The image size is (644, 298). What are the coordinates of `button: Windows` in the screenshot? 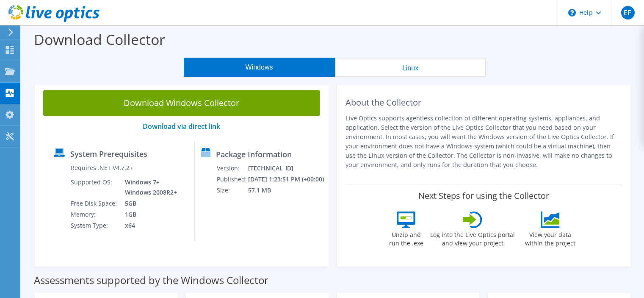 It's located at (259, 67).